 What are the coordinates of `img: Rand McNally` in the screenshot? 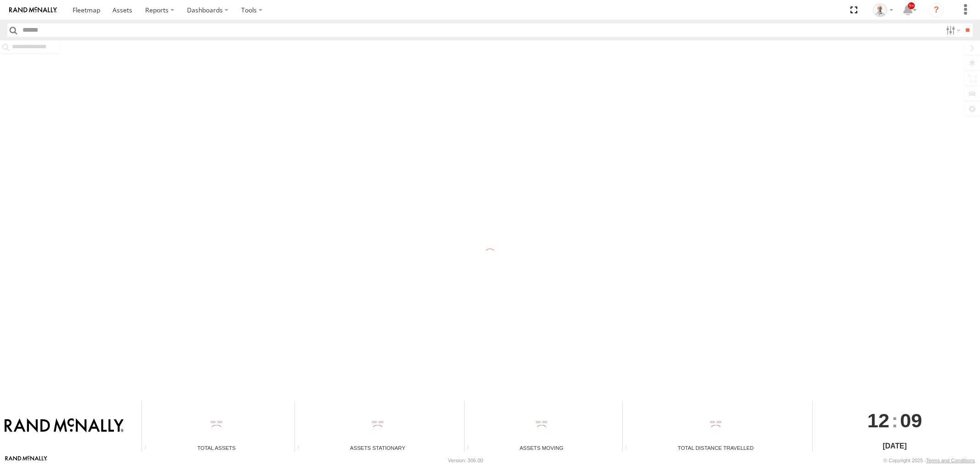 It's located at (64, 426).